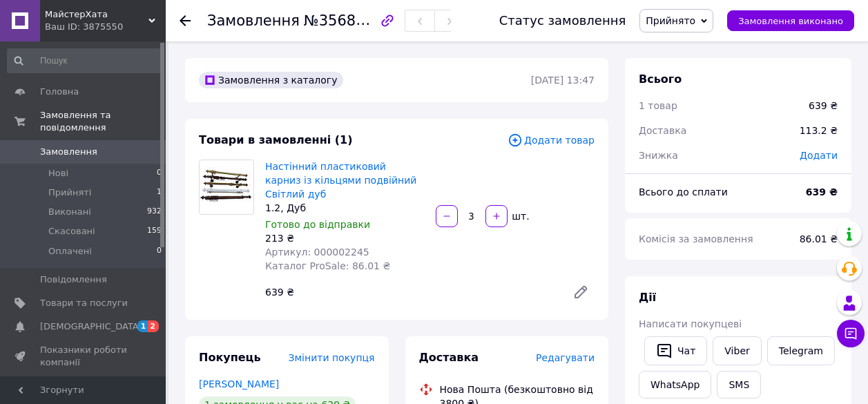  Describe the element at coordinates (675, 385) in the screenshot. I see `a: WhatsApp` at that location.